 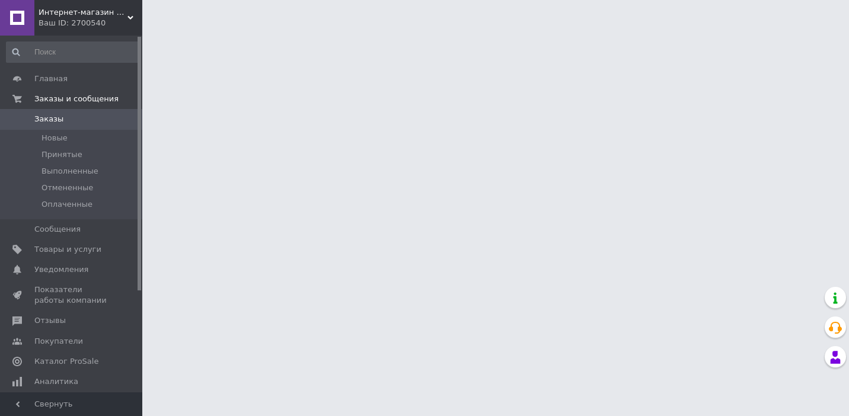 I want to click on div: Ваш ID: 2700540, so click(x=90, y=23).